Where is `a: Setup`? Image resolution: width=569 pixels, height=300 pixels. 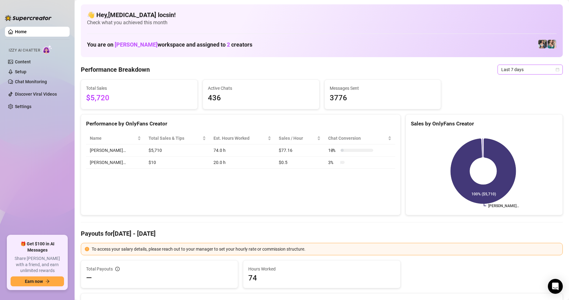 a: Setup is located at coordinates (21, 72).